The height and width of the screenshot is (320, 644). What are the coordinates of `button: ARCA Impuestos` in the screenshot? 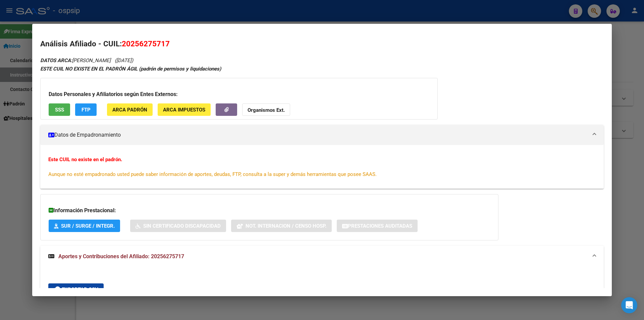 It's located at (184, 109).